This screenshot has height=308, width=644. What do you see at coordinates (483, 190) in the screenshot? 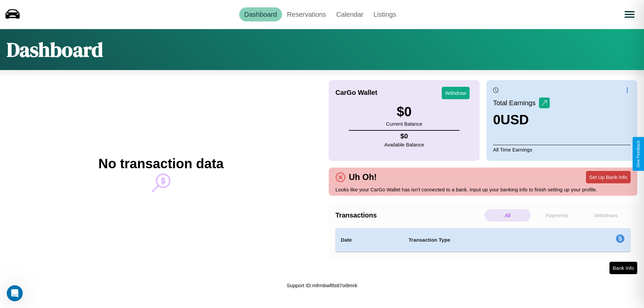
I see `p: Looks like your CarGo Wallet has isn't connected to a bank. Input up your banking info to finish ...` at bounding box center [483, 190].